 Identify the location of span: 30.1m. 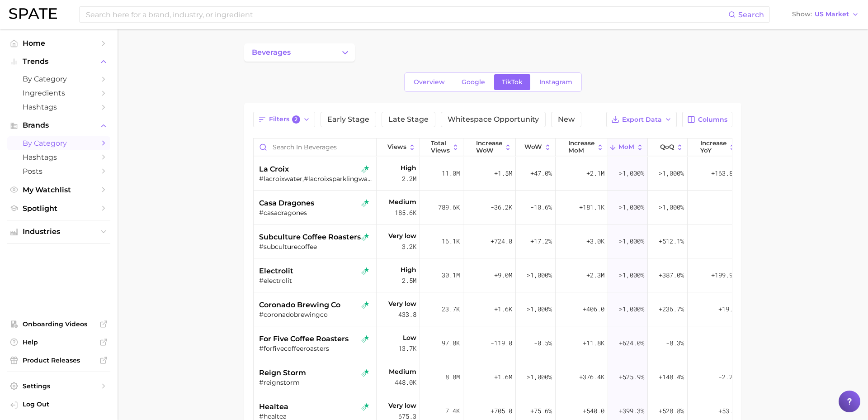
(451, 275).